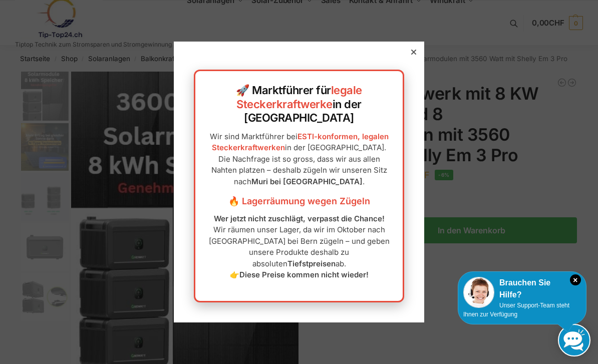 The height and width of the screenshot is (364, 598). Describe the element at coordinates (479, 293) in the screenshot. I see `img: Customer service` at that location.